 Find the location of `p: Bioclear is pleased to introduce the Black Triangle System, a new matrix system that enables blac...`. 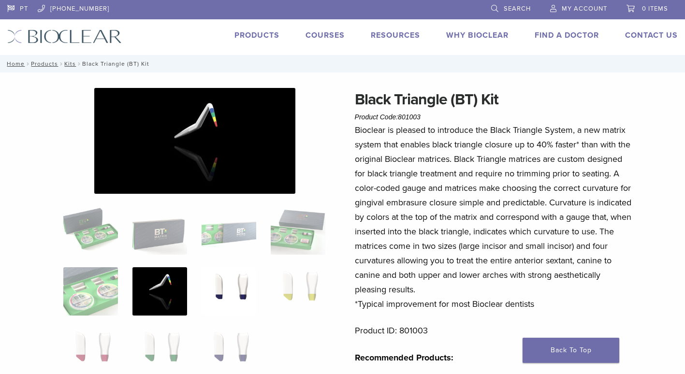

p: Bioclear is pleased to introduce the Black Triangle System, a new matrix system that enables blac... is located at coordinates (494, 217).